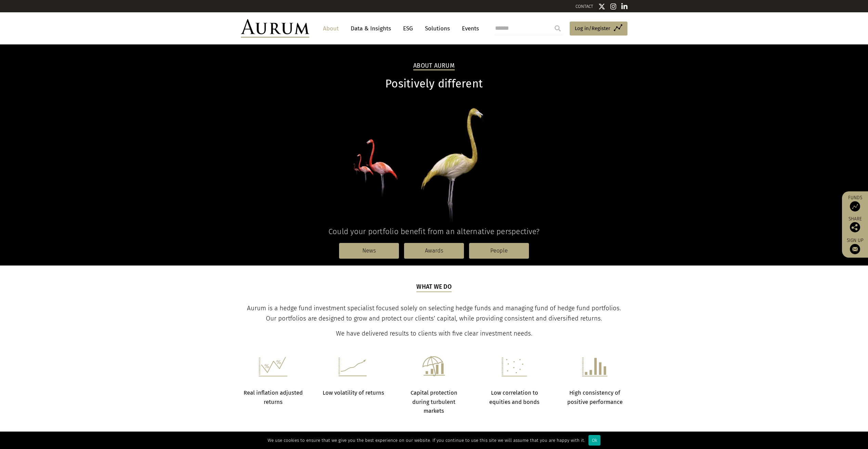 This screenshot has width=868, height=449. I want to click on a: Log in/Register, so click(598, 29).